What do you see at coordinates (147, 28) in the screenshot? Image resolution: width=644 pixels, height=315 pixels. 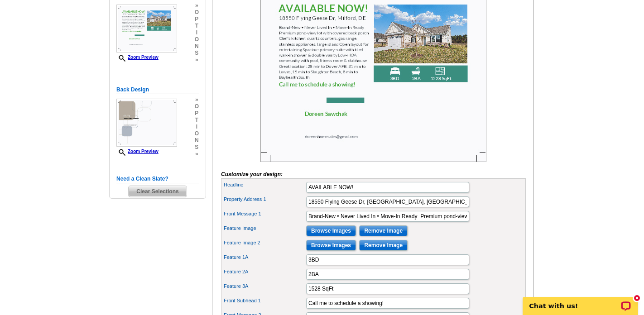 I see `img: Z18875615_00001_1.jpg` at bounding box center [147, 28].